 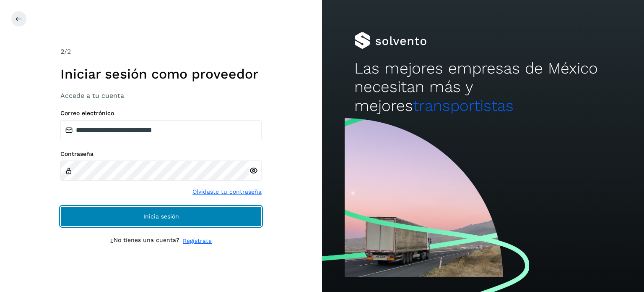 What do you see at coordinates (161, 113) in the screenshot?
I see `label: Correo electrónico` at bounding box center [161, 113].